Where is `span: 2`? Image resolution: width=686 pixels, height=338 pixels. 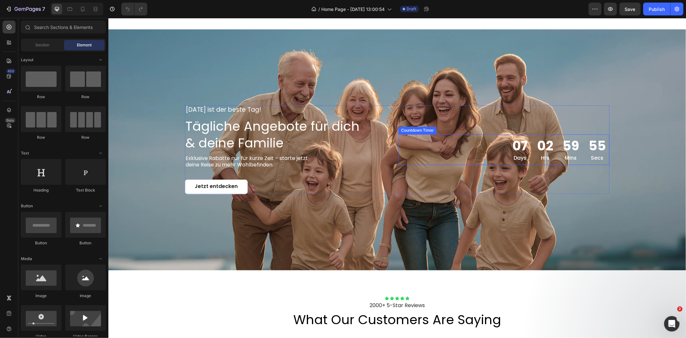 span: 2 is located at coordinates (680, 309).